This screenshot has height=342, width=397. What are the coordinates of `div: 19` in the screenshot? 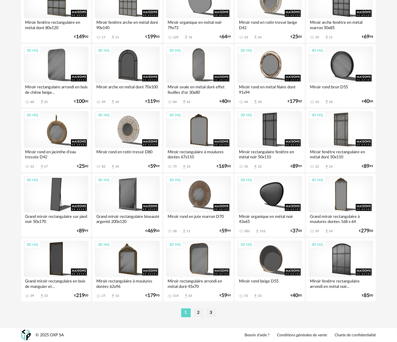 It's located at (317, 37).